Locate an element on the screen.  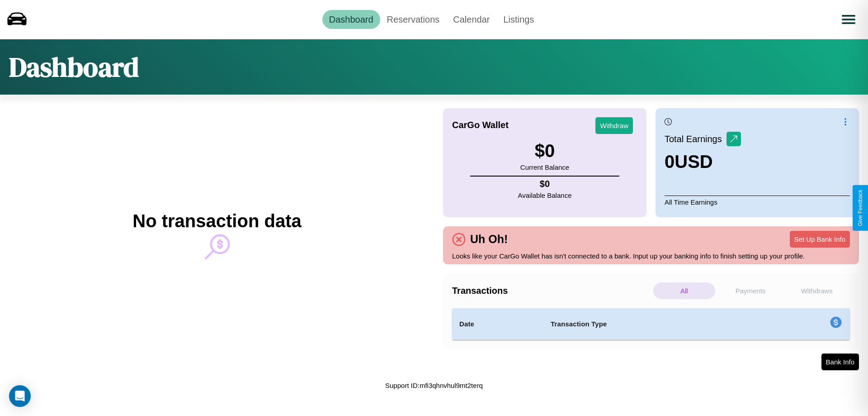
p: Payments is located at coordinates (751, 290).